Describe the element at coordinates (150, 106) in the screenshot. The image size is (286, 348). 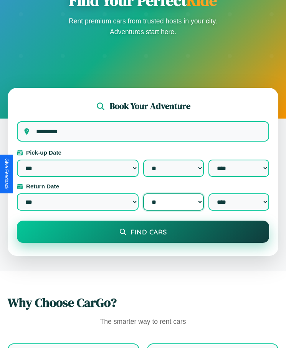
I see `h2: Book Your Adventure` at that location.